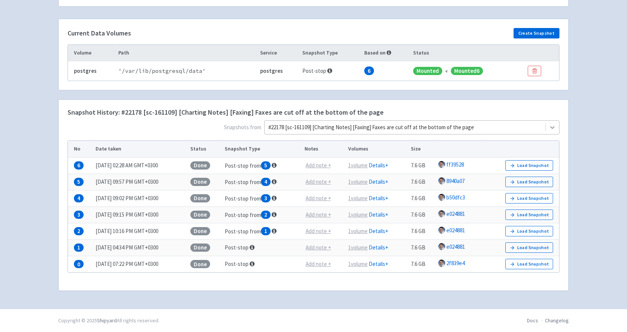 The height and width of the screenshot is (332, 627). What do you see at coordinates (455, 164) in the screenshot?
I see `a: ff39528` at bounding box center [455, 164].